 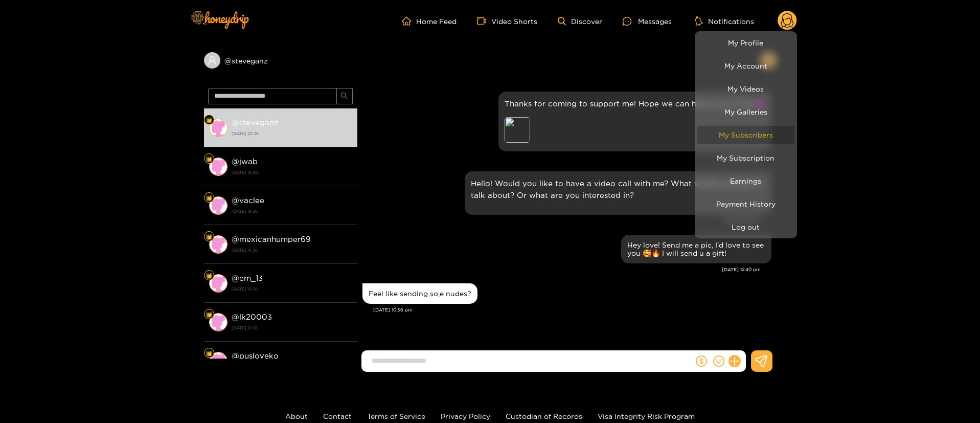 What do you see at coordinates (746, 180) in the screenshot?
I see `a: Earnings` at bounding box center [746, 180].